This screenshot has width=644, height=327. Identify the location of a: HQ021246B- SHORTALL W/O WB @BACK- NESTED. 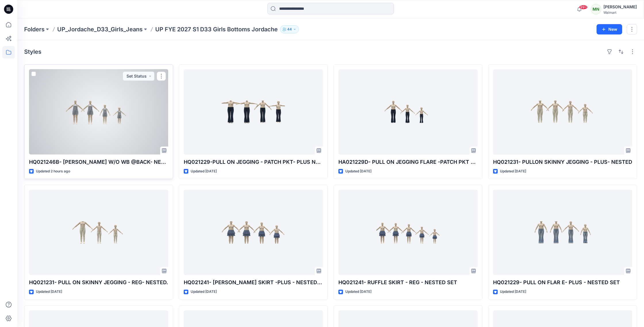
(98, 112).